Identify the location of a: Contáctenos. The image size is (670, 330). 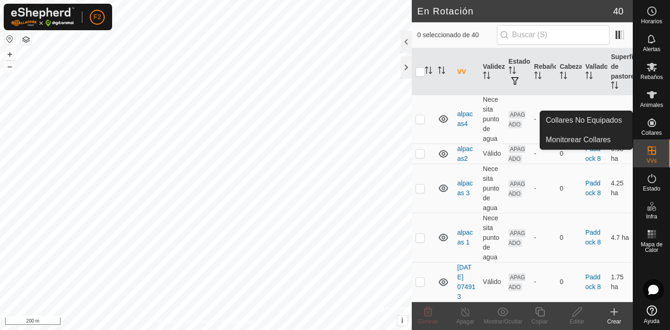
(238, 322).